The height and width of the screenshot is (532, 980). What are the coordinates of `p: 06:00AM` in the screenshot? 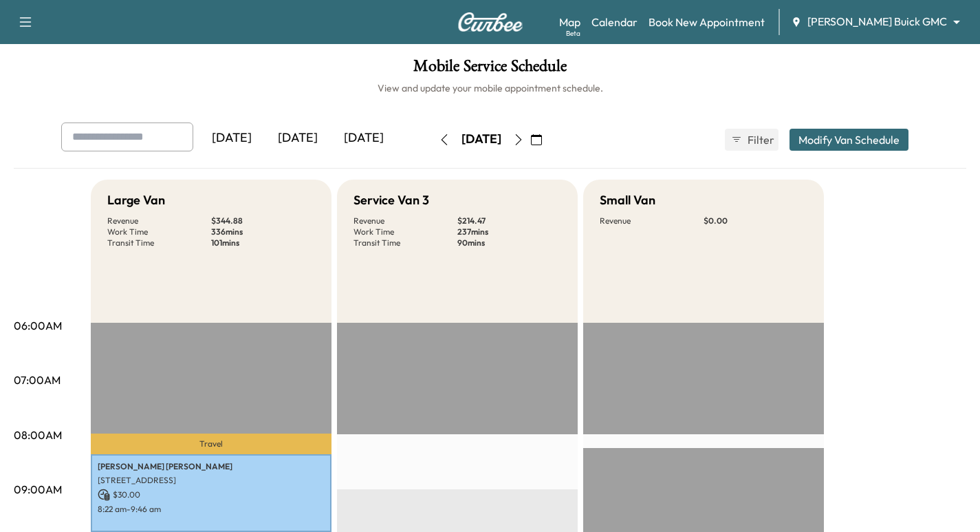 It's located at (38, 325).